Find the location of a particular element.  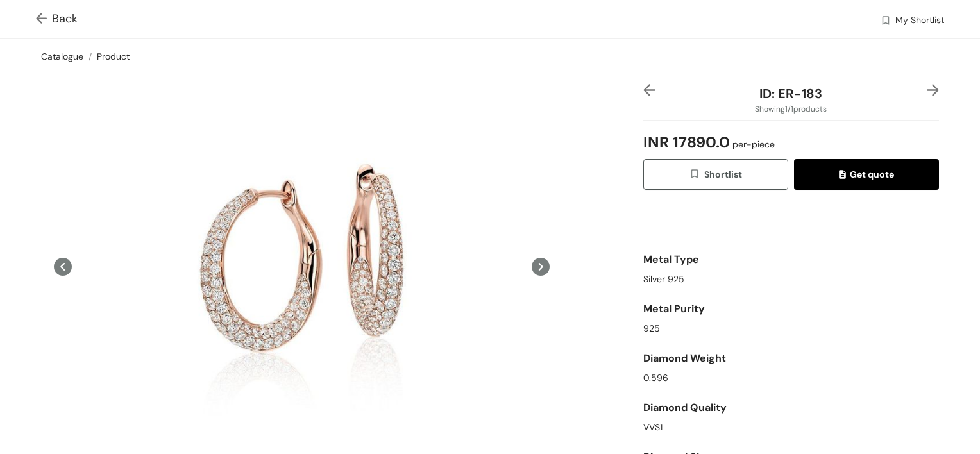

div: Diamond Weight is located at coordinates (791, 358).